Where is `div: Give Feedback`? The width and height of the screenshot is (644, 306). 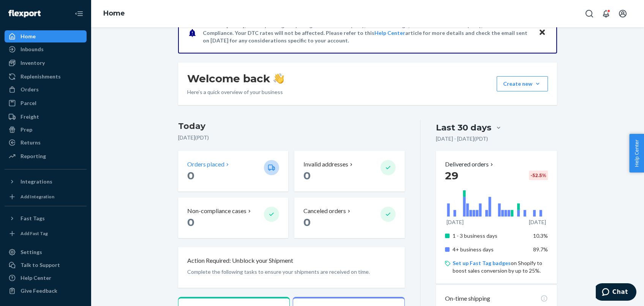
div: Give Feedback is located at coordinates (39, 291).